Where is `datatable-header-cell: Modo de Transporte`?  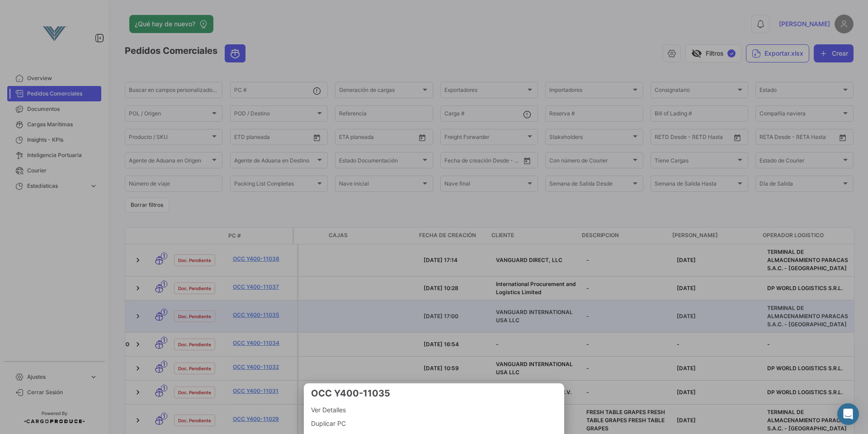 datatable-header-cell: Modo de Transporte is located at coordinates (154, 236).